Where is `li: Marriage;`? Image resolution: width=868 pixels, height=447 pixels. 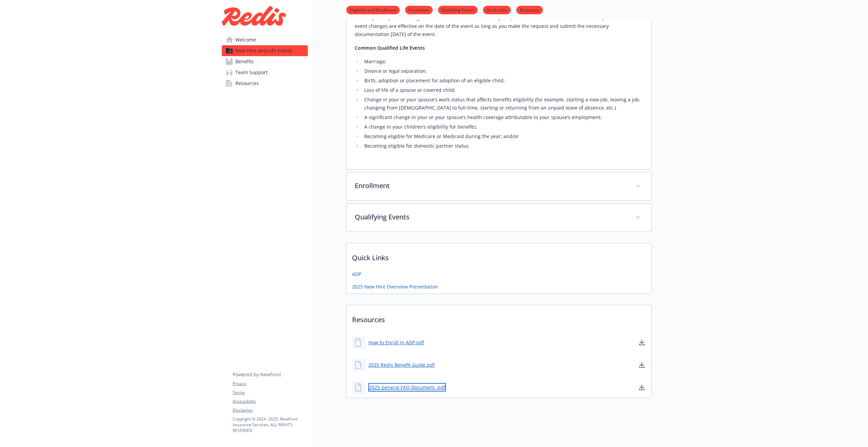
li: Marriage; is located at coordinates (502, 61).